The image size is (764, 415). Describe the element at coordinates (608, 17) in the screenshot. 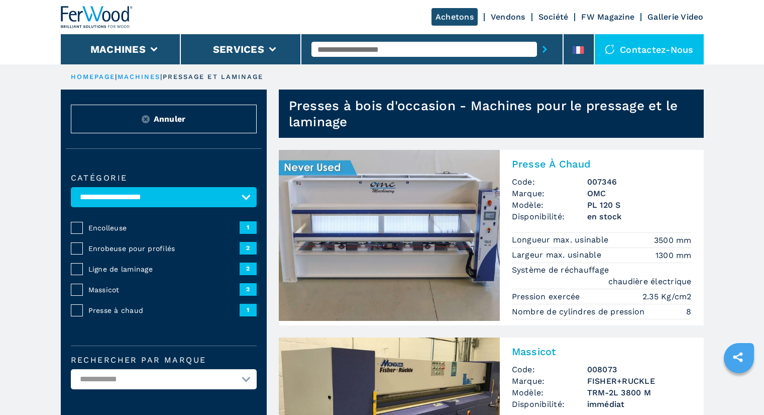

I see `a: FW Magazine` at that location.